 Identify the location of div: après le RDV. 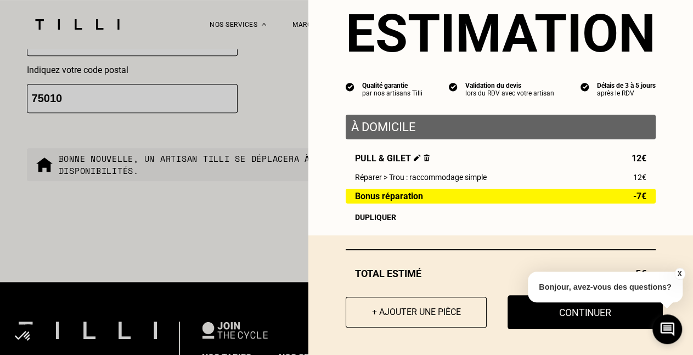
(626, 93).